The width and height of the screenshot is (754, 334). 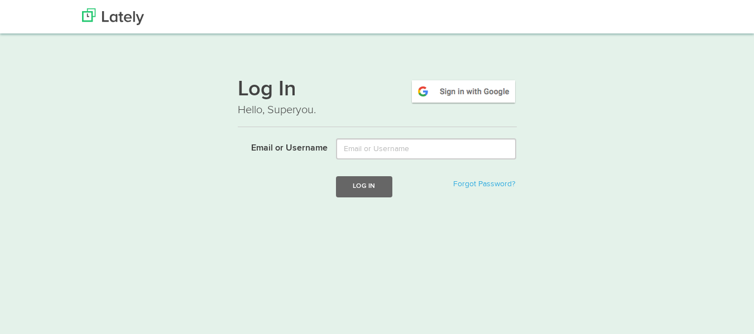 I want to click on img: Lately, so click(x=113, y=17).